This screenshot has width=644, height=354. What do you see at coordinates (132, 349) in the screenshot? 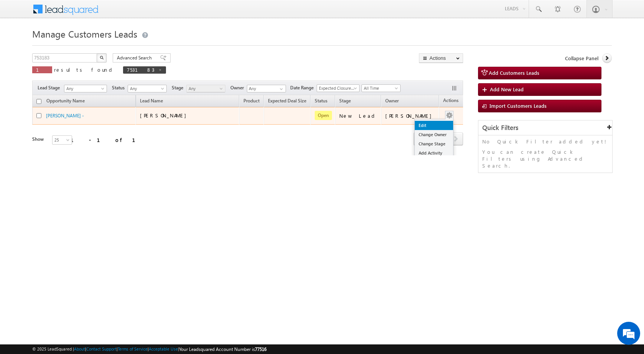
I see `a: Terms of Service` at bounding box center [132, 349].